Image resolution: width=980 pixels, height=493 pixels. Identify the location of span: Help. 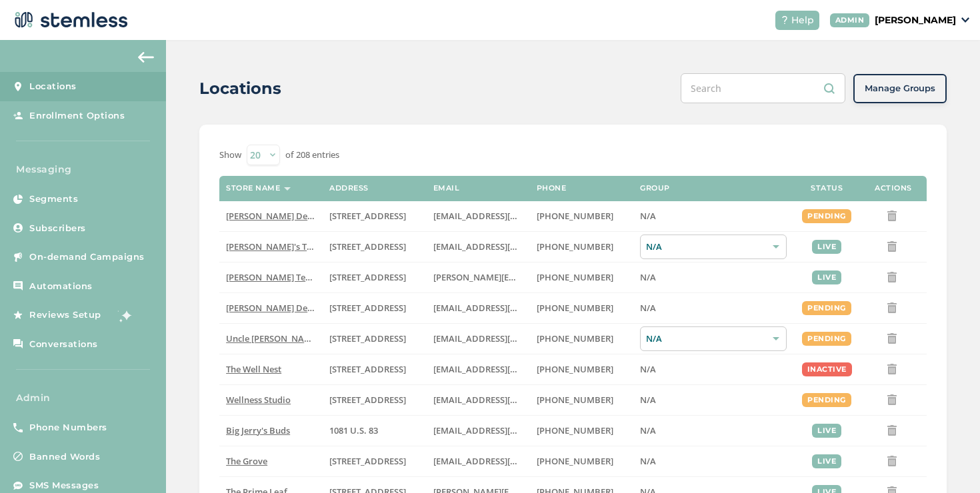
(803, 20).